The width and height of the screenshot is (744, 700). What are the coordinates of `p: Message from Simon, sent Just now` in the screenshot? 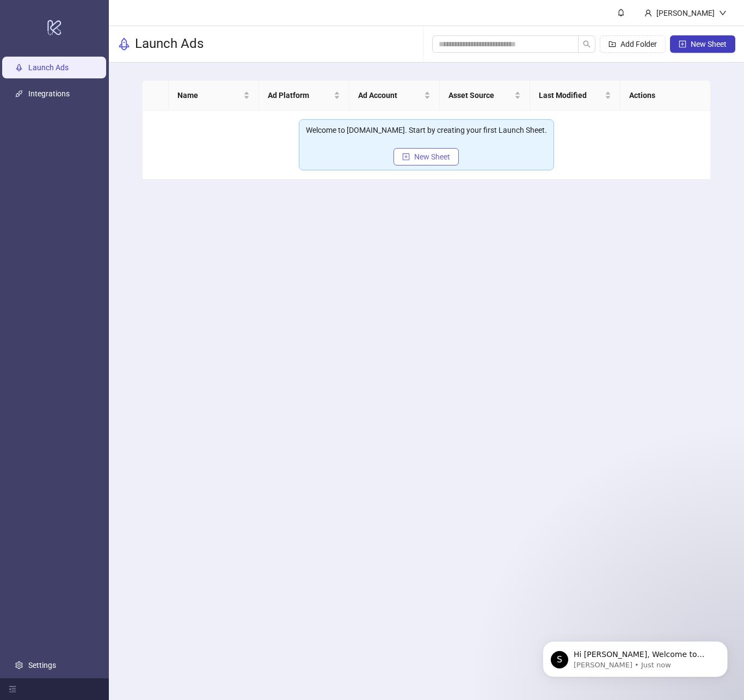 It's located at (117, 47).